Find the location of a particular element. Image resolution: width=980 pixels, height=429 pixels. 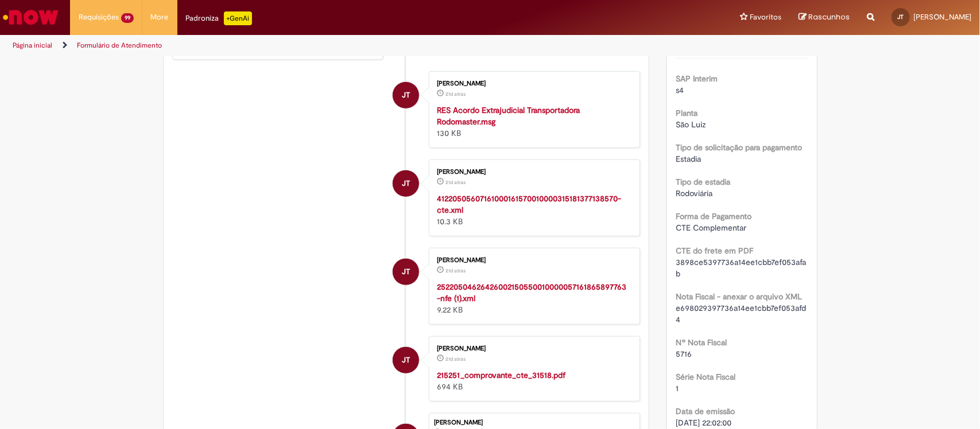

div: 130 KB is located at coordinates (533, 122).